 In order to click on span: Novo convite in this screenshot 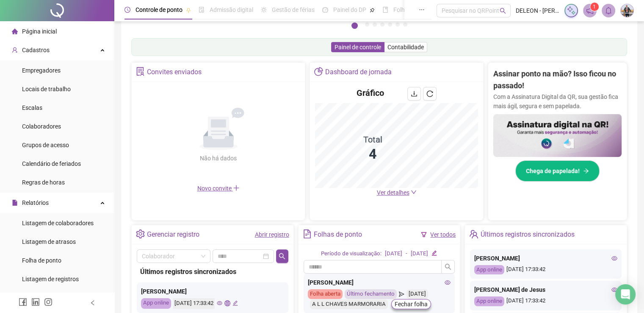, I will do `click(218, 188)`.